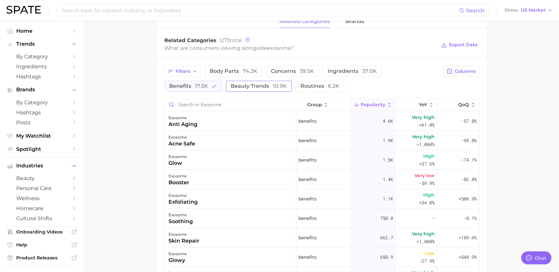 This screenshot has width=559, height=272. What do you see at coordinates (529, 10) in the screenshot?
I see `button: ShowUS Market` at bounding box center [529, 10].